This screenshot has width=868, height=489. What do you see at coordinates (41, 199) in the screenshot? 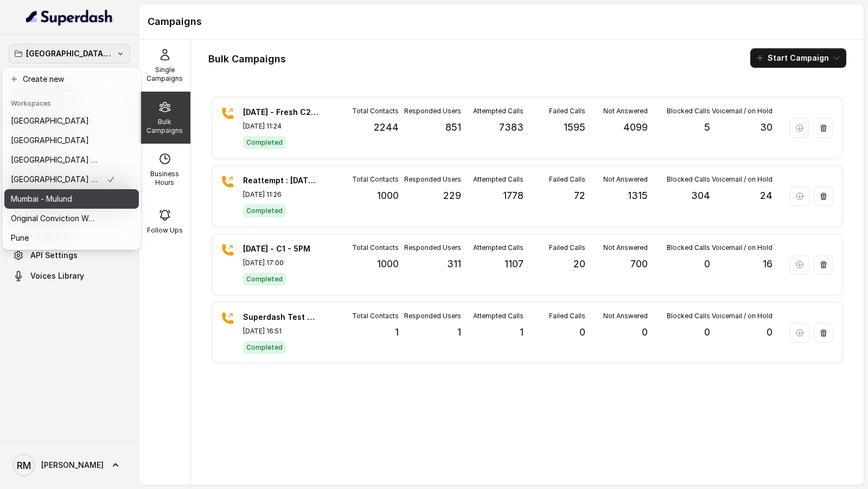
I see `p: Mumbai - Mulund` at bounding box center [41, 199].